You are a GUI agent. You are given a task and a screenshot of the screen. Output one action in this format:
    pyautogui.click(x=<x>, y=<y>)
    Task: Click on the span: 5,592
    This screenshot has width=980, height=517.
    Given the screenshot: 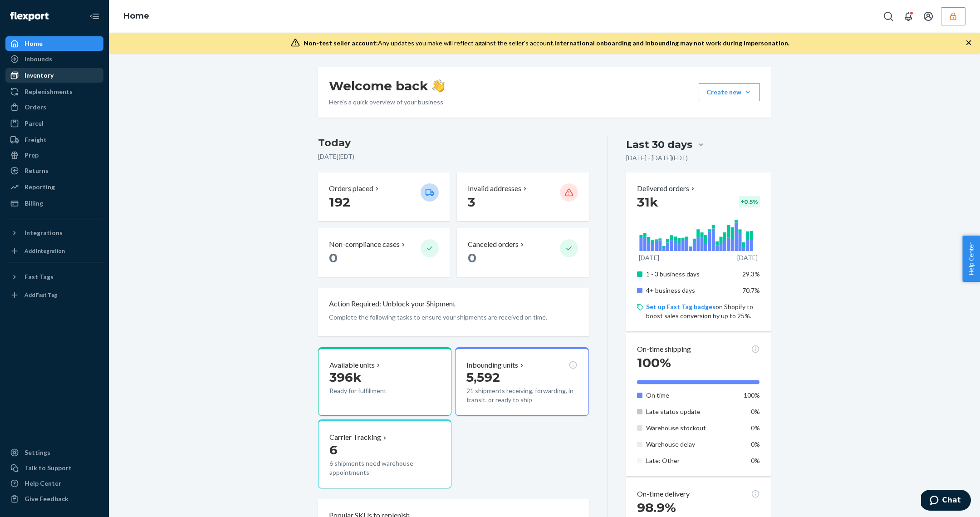 What is the action you would take?
    pyautogui.click(x=483, y=377)
    